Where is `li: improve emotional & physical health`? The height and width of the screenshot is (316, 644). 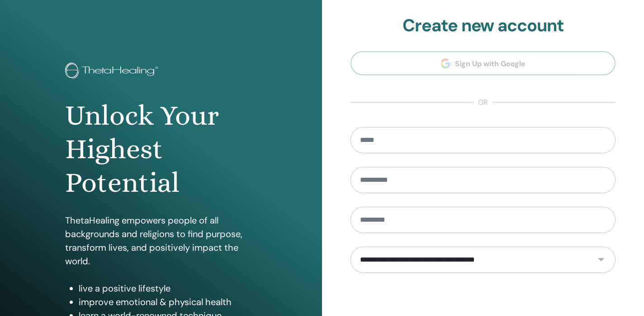
li: improve emotional & physical health is located at coordinates (168, 301).